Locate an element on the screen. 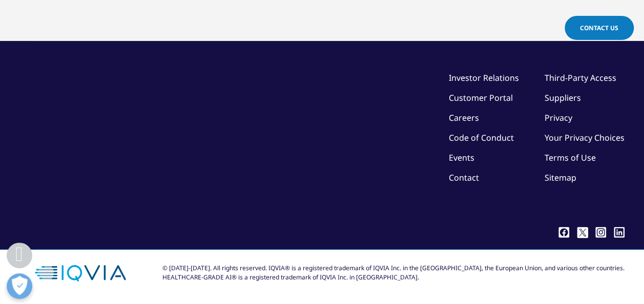  a: Investor Relations is located at coordinates (484, 78).